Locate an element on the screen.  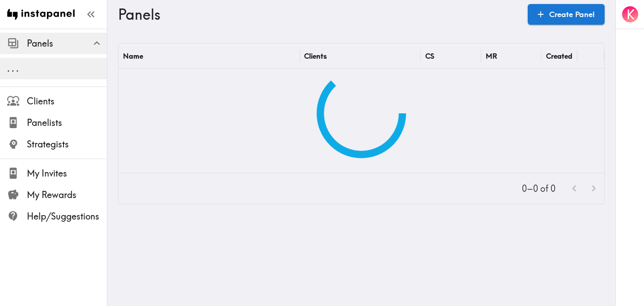
span: Panelists is located at coordinates (67, 122).